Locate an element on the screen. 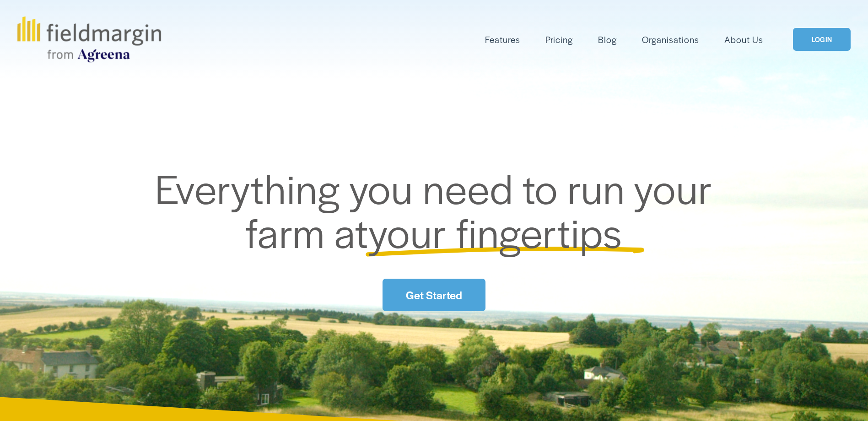 This screenshot has width=868, height=421. span: Everything you need to run your farm at is located at coordinates (438, 209).